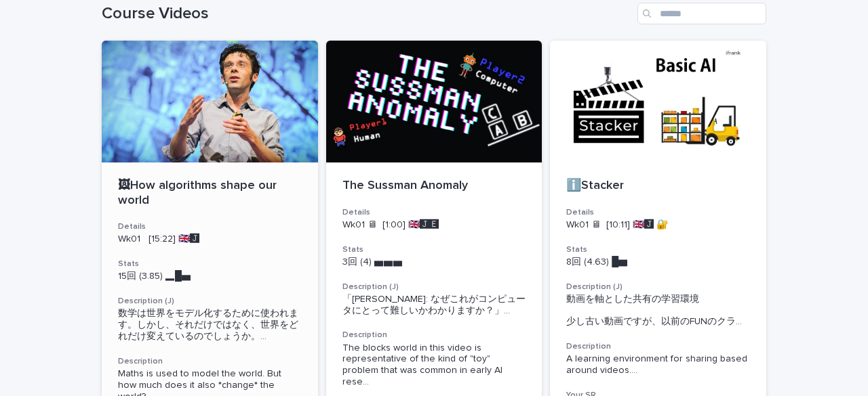  I want to click on div: The blocks world in this video is representative of the kind of "toy" problem that was common in ..., so click(434, 365).